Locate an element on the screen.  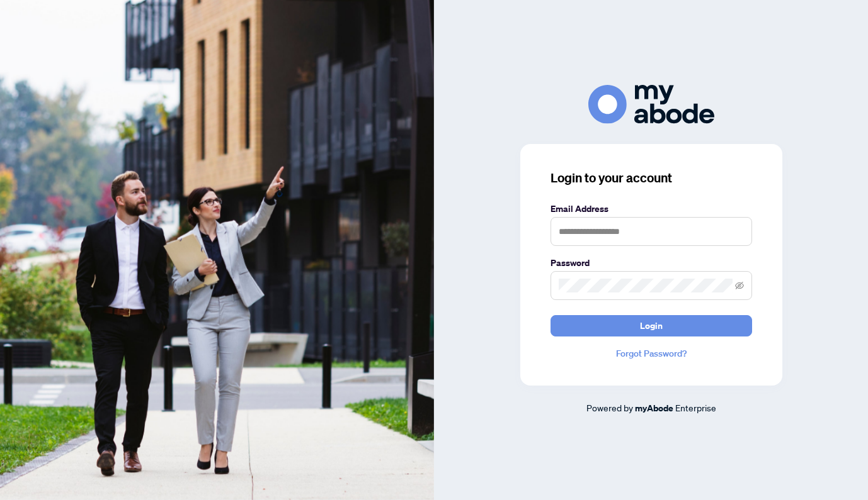
span: eye-invisible is located at coordinates (740, 286).